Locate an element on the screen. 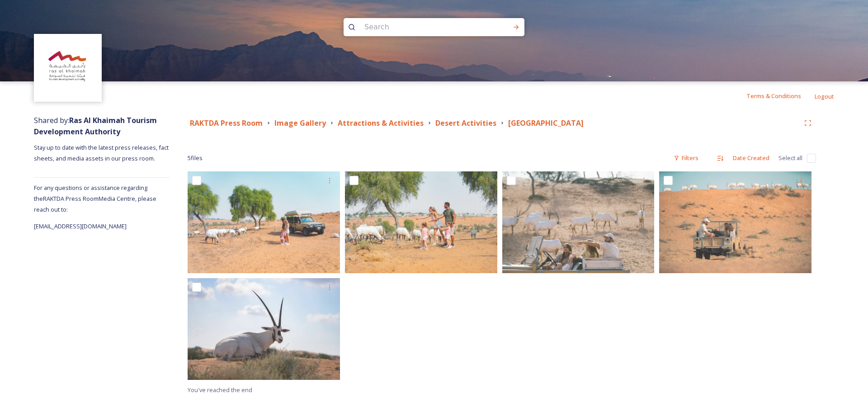  span: Terms & Conditions is located at coordinates (773, 96).